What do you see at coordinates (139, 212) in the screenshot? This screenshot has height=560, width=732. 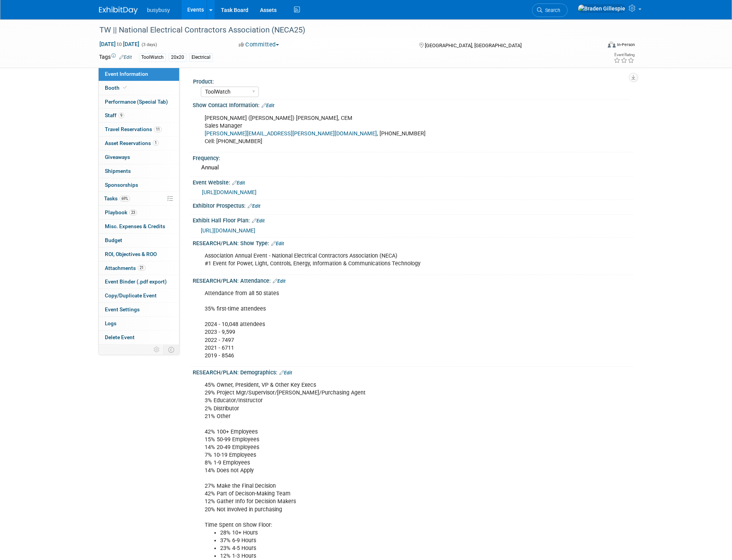 I see `a: Playbook23` at bounding box center [139, 212].